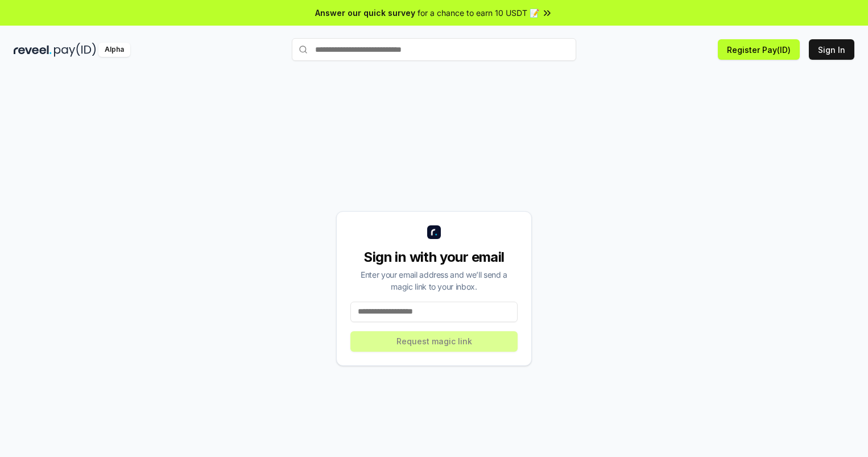 The height and width of the screenshot is (457, 868). What do you see at coordinates (75, 50) in the screenshot?
I see `img: pay_id` at bounding box center [75, 50].